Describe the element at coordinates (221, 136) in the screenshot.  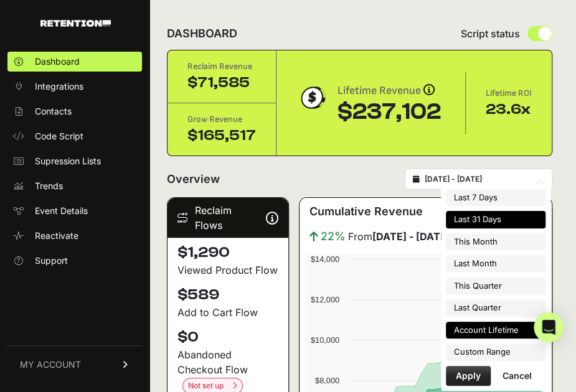
I see `div: $165,517` at that location.